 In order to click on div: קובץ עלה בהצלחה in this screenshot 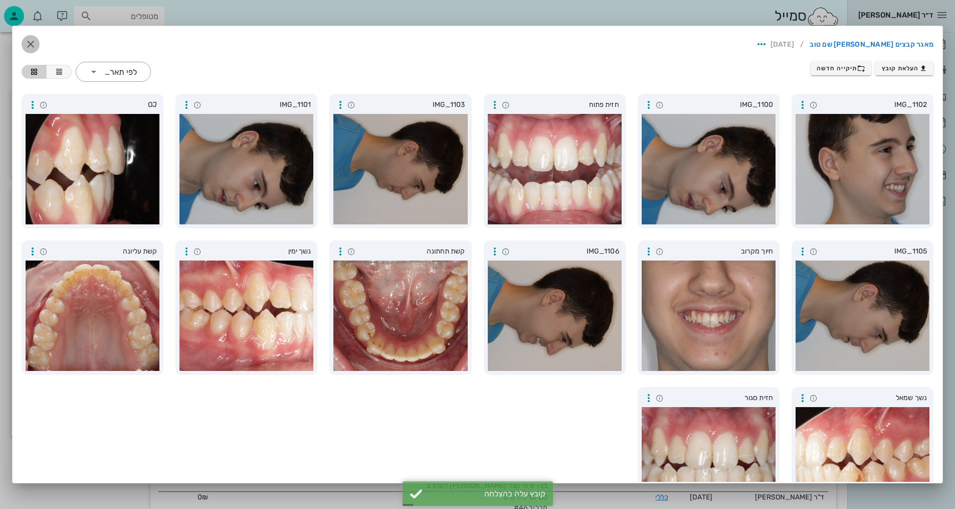, I will do `click(487, 493)`.